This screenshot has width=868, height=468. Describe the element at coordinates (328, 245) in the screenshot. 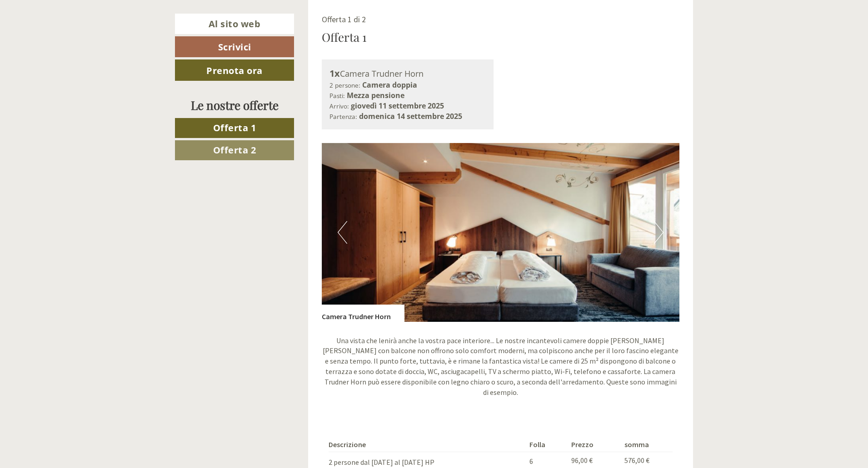

I see `button: Inviare` at that location.